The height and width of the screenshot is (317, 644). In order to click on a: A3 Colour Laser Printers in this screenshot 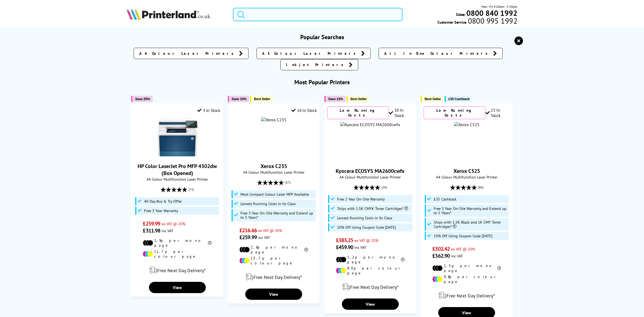, I will do `click(313, 54)`.